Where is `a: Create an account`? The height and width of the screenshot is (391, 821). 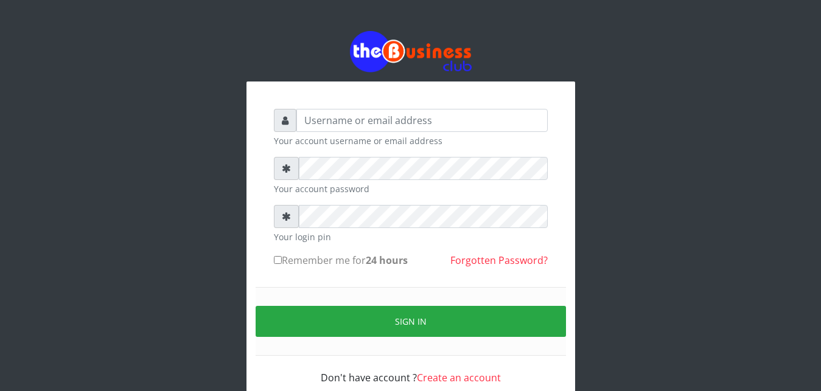 a: Create an account is located at coordinates (459, 378).